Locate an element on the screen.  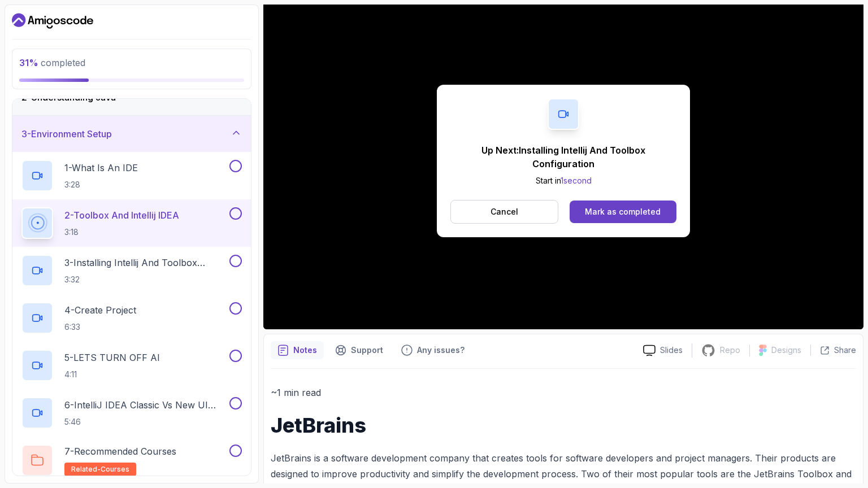
h1: JetBrains is located at coordinates (563, 425).